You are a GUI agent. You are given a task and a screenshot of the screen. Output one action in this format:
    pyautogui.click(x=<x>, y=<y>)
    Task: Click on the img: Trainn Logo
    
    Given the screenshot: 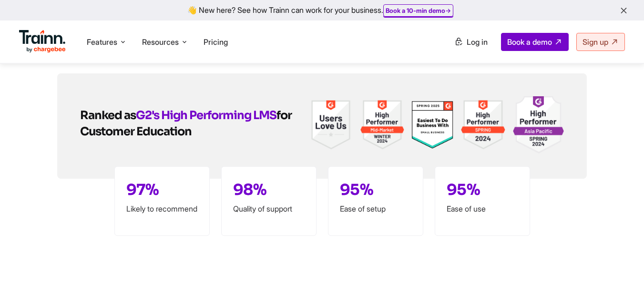 What is the action you would take?
    pyautogui.click(x=42, y=42)
    